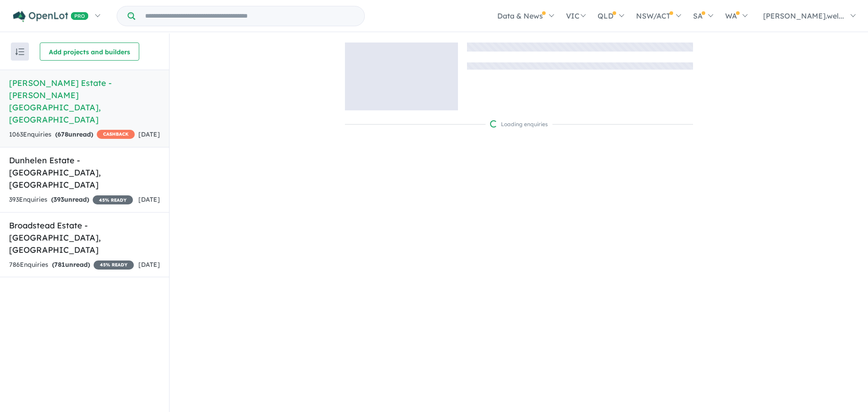 The width and height of the screenshot is (868, 412). I want to click on div: Loading enquiries, so click(519, 125).